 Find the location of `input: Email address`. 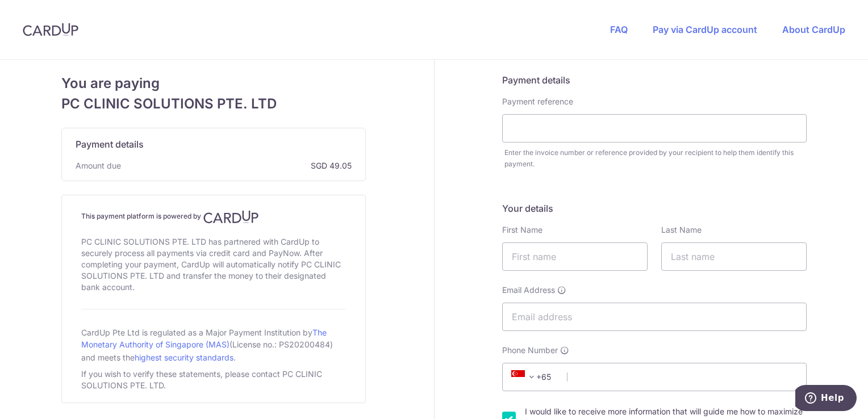

input: Email address is located at coordinates (654, 317).